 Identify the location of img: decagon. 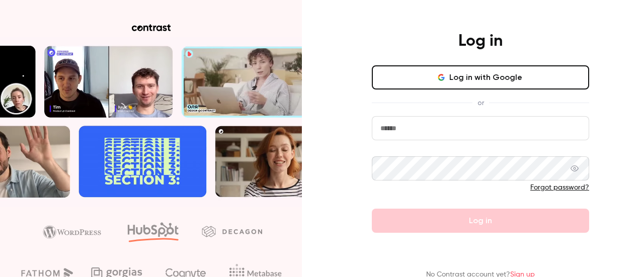
(232, 232).